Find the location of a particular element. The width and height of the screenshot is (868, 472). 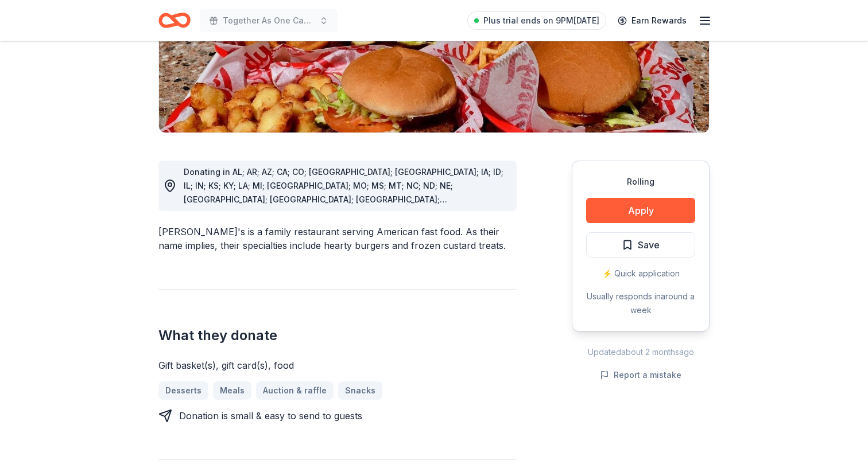

a: Auction & raffle is located at coordinates (294, 391).